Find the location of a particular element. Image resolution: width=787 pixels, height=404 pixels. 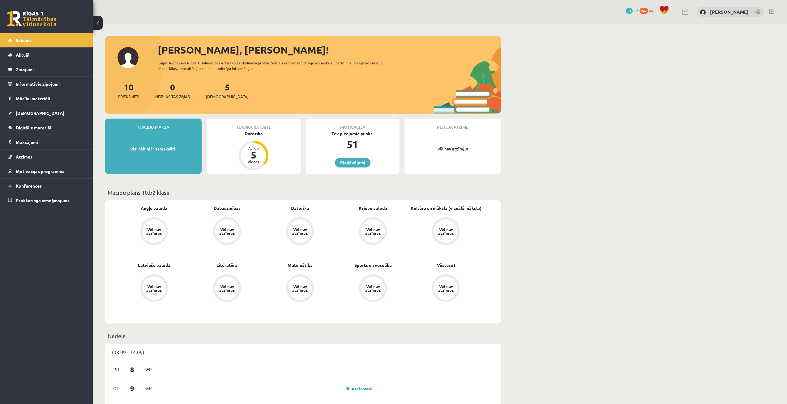

span: Pr is located at coordinates (116, 369).